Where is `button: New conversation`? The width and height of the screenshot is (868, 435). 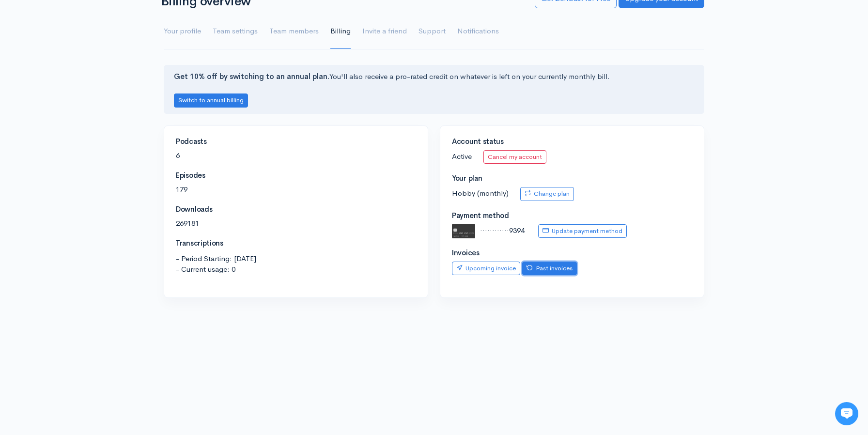 button: New conversation is located at coordinates (97, 327).